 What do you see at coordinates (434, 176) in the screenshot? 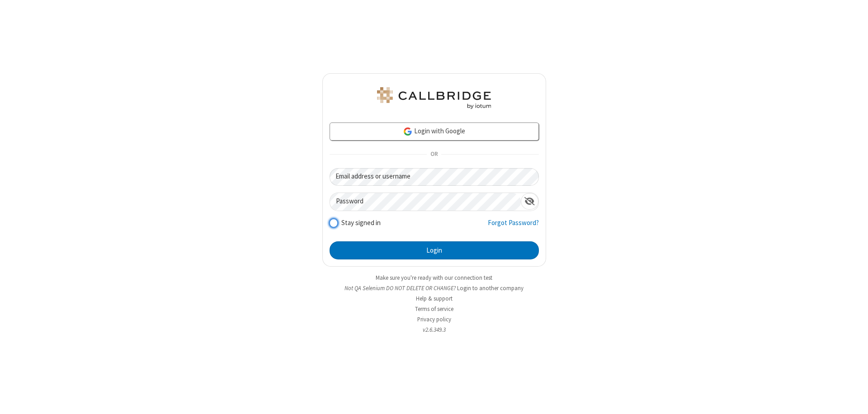
I see `input: Email address or username` at bounding box center [434, 176].